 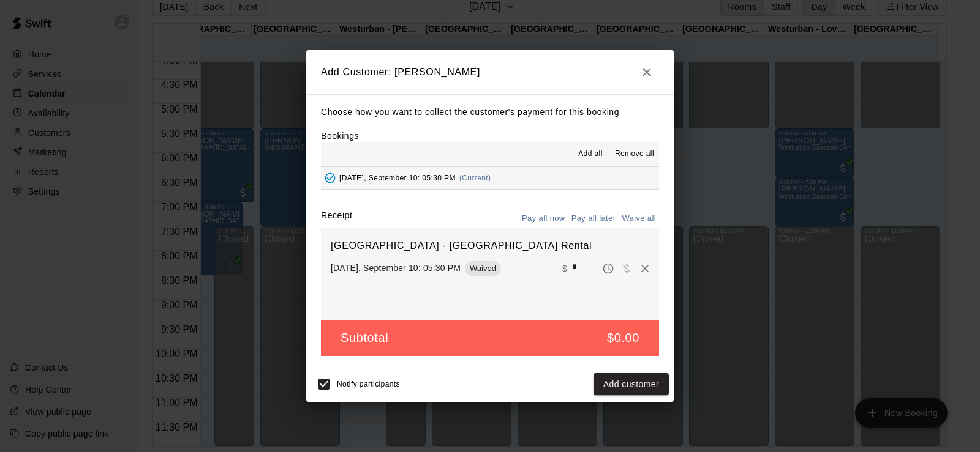 What do you see at coordinates (635, 154) in the screenshot?
I see `span: Remove all` at bounding box center [635, 154].